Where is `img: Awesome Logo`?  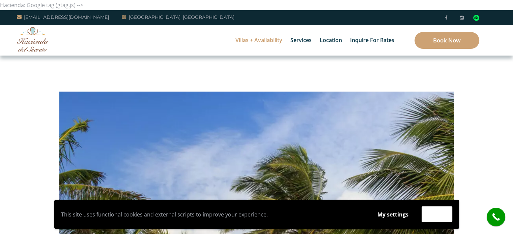
img: Awesome Logo is located at coordinates (33, 39).